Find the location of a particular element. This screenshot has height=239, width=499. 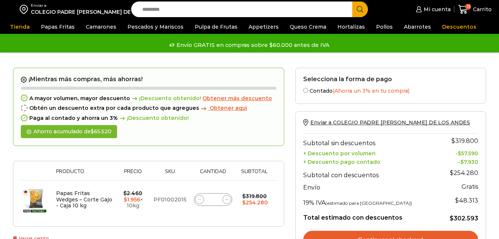

a: Pollos is located at coordinates (385, 27).